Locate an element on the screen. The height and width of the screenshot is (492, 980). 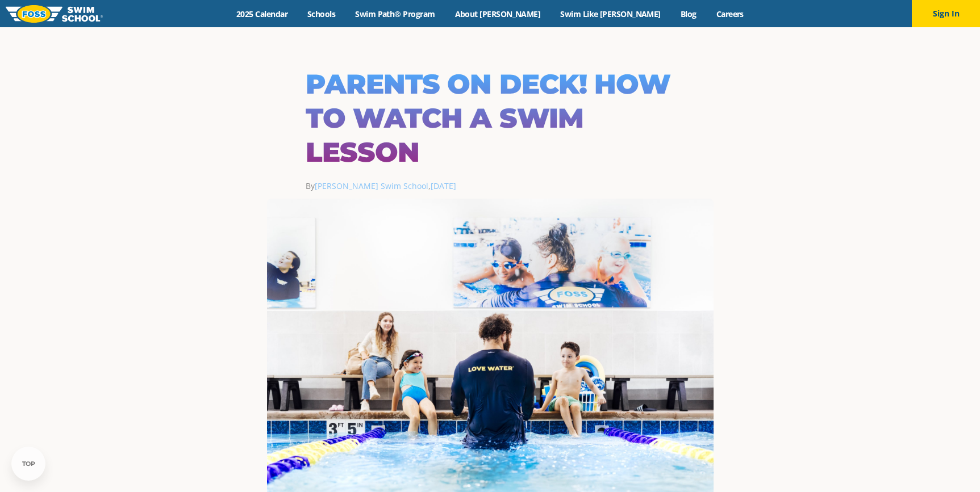
h1: Parents on Deck! How to Watch a Swim Lesson is located at coordinates (490, 118).